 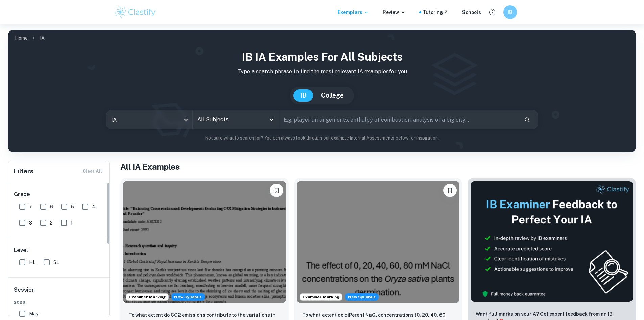 What do you see at coordinates (493, 12) in the screenshot?
I see `button: Help and Feedback` at bounding box center [493, 12].